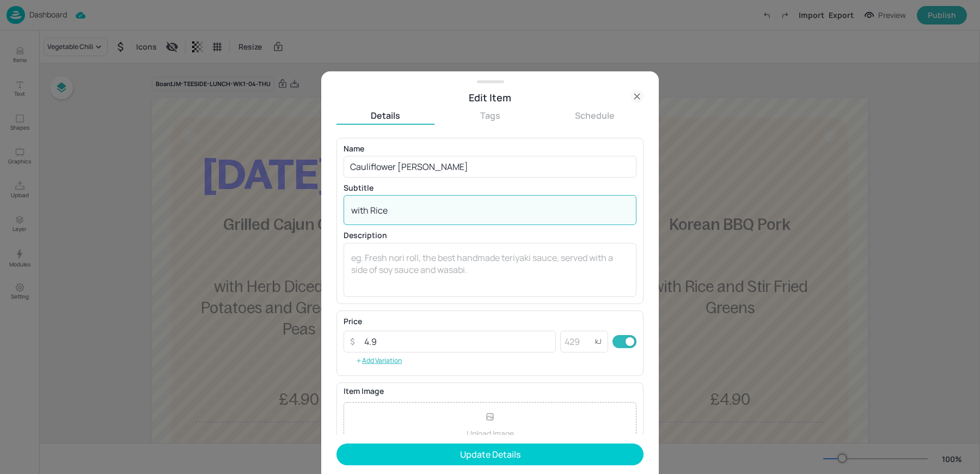  I want to click on input: 10, so click(457, 341).